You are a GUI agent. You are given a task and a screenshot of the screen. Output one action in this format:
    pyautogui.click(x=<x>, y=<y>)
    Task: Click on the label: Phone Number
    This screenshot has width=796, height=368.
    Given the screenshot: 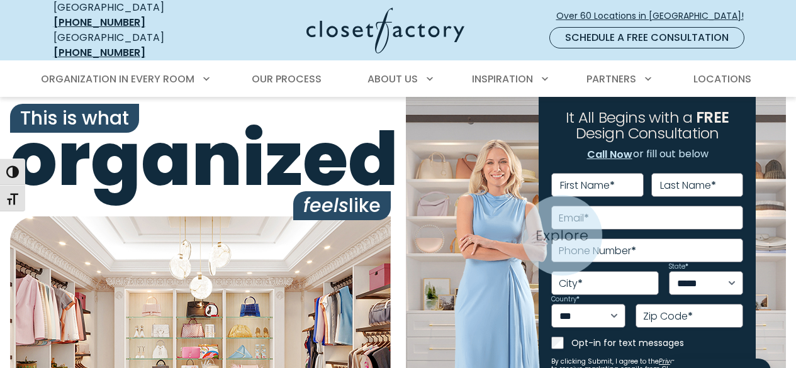 What is the action you would take?
    pyautogui.click(x=597, y=251)
    